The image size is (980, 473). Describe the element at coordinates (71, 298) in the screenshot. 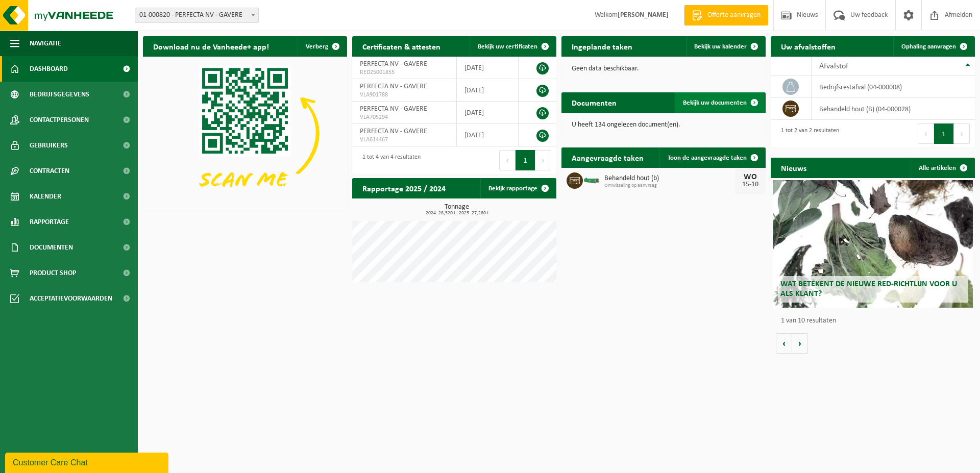

I see `span: Acceptatievoorwaarden` at that location.